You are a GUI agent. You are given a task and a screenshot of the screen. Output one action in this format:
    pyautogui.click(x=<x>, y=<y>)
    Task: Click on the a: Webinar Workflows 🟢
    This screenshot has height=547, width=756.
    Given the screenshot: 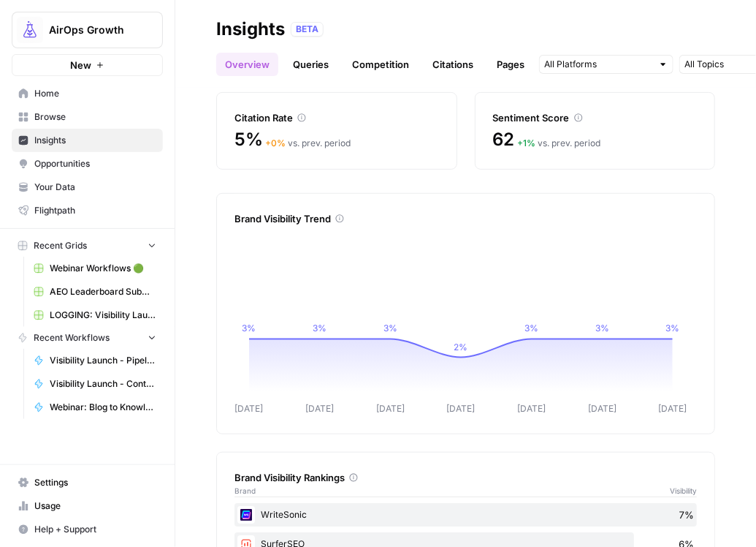 What is the action you would take?
    pyautogui.click(x=95, y=269)
    